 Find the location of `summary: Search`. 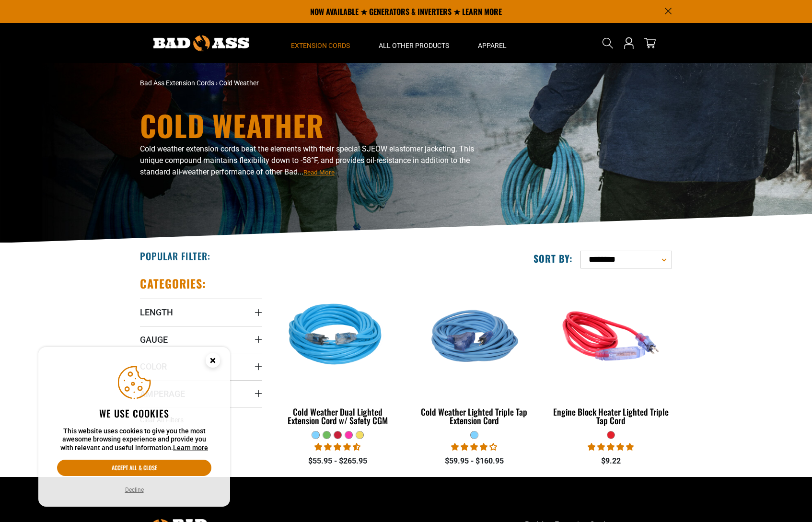

summary: Search is located at coordinates (608, 43).